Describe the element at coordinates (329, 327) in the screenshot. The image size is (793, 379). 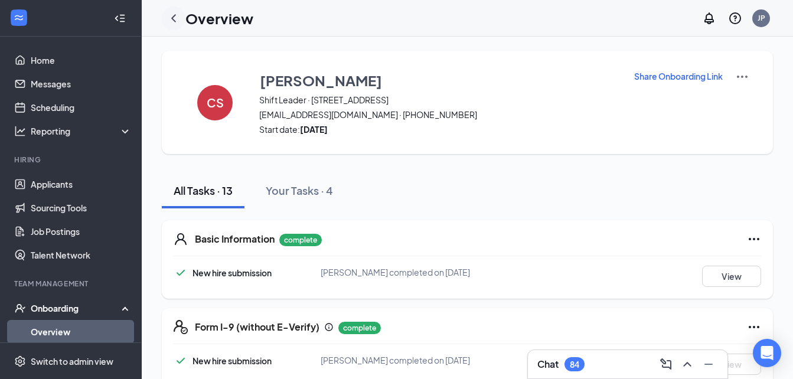
I see `svg: Info` at that location.